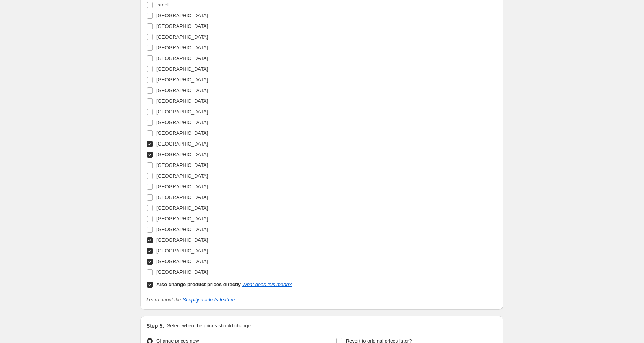 The height and width of the screenshot is (343, 644). I want to click on a: Shopify markets feature, so click(209, 300).